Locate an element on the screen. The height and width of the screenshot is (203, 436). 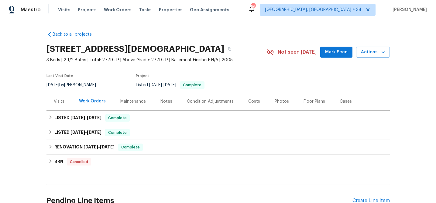
span: Project is located at coordinates (143, 76).